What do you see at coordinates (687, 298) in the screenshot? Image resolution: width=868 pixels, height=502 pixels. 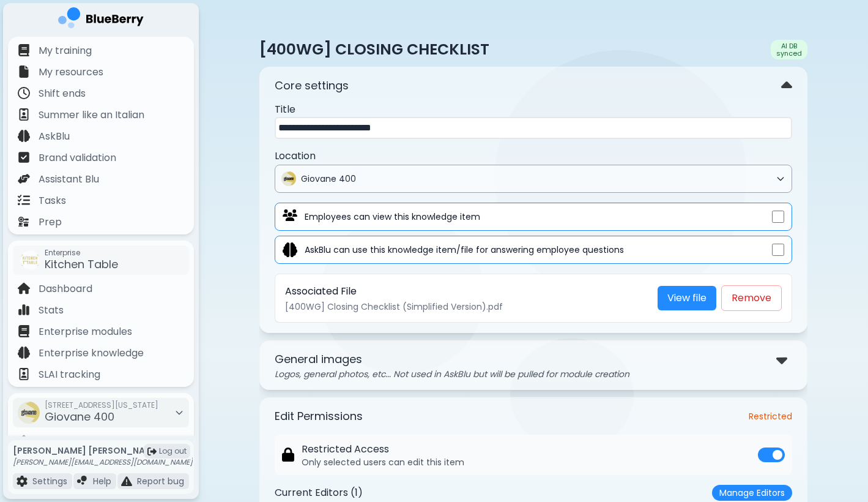 I see `a: View file` at bounding box center [687, 298].